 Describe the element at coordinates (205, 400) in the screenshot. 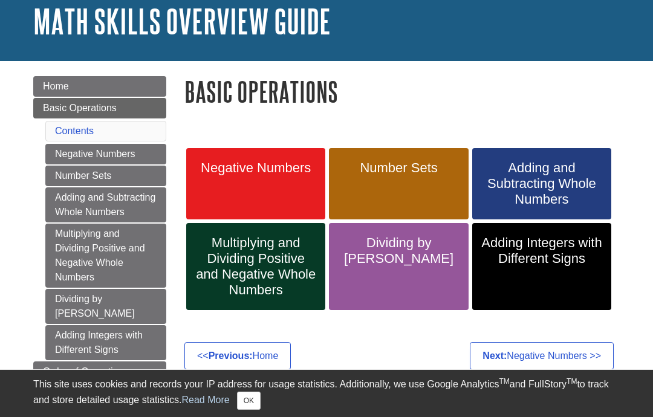

I see `a: Read More` at that location.